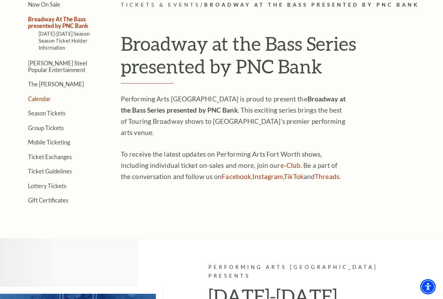 This screenshot has height=299, width=443. Describe the element at coordinates (39, 99) in the screenshot. I see `a: Calendar` at that location.